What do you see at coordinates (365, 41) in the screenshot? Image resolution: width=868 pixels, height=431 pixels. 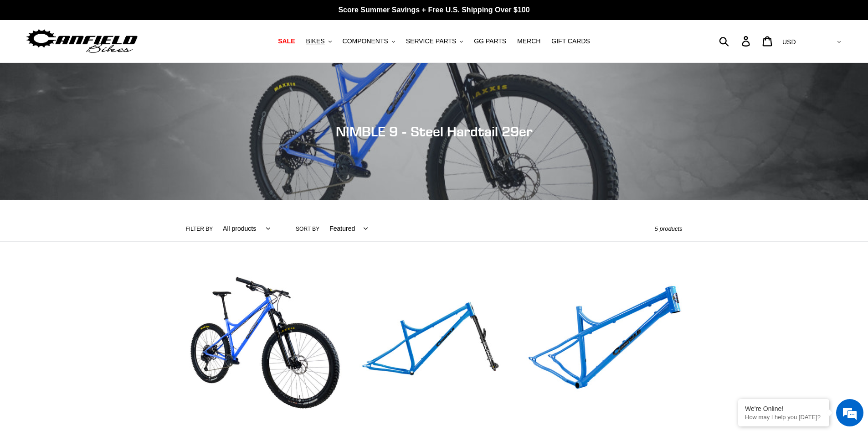 I see `span: COMPONENTS` at bounding box center [365, 41].